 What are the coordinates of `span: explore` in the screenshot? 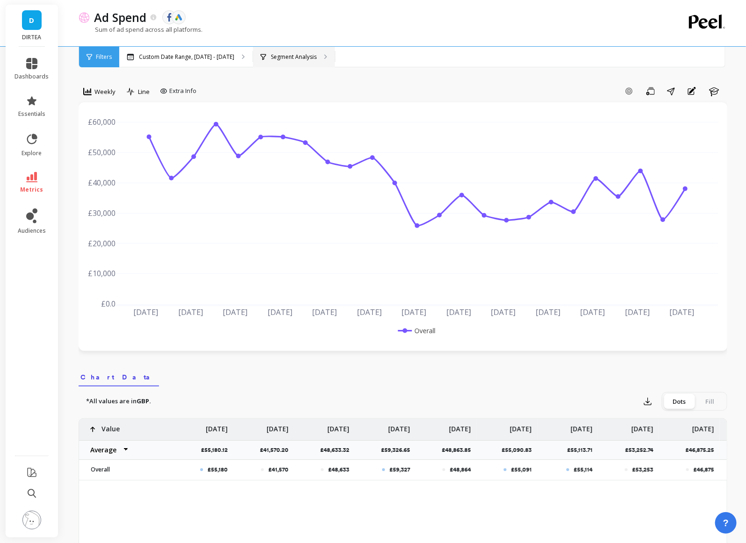 It's located at (32, 153).